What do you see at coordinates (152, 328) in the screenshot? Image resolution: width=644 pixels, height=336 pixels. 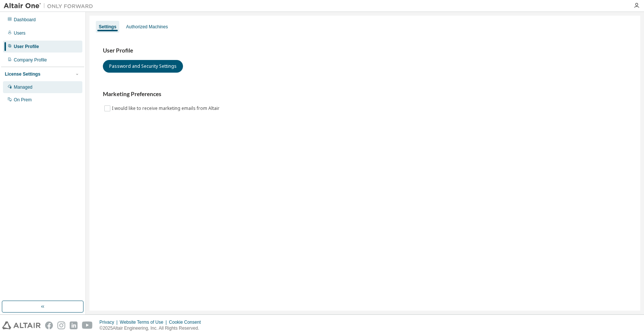 I see `p: © 2025 Altair Engineering, Inc. All Rights Reserved.` at bounding box center [152, 328].